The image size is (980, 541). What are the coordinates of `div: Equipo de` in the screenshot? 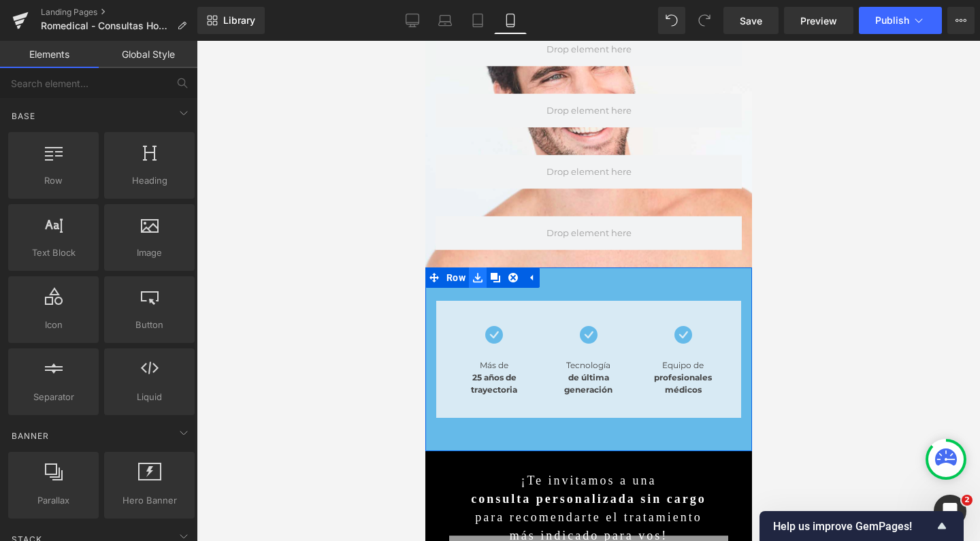 It's located at (257, 325).